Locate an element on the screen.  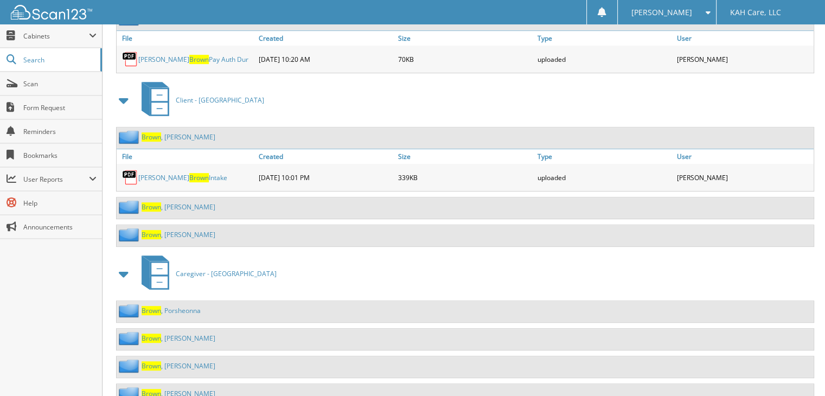
span: Announcements is located at coordinates (60, 227).